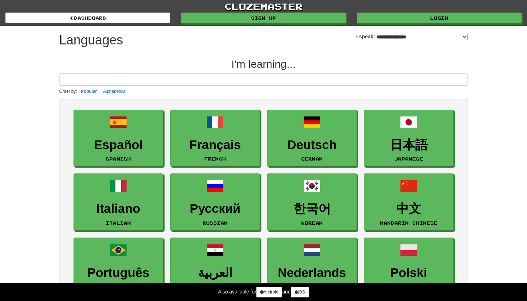  Describe the element at coordinates (215, 273) in the screenshot. I see `h3: العربية` at that location.